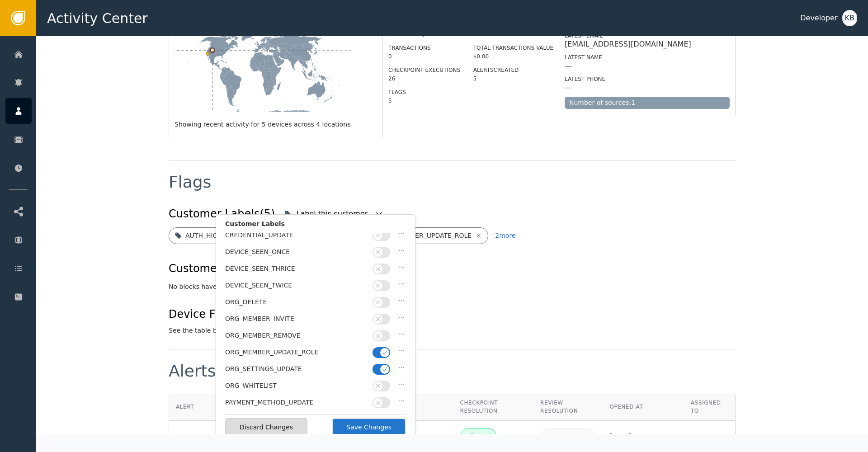 Image resolution: width=868 pixels, height=452 pixels. I want to click on div: $0.00, so click(513, 56).